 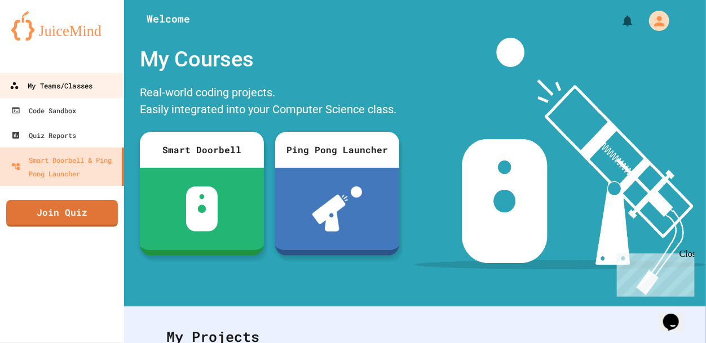 I want to click on a: Join Quiz, so click(x=62, y=214).